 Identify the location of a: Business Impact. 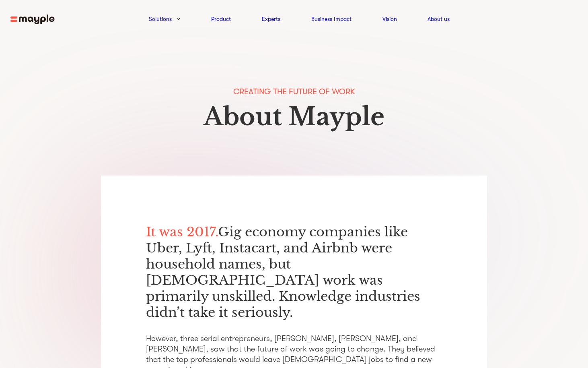
(331, 19).